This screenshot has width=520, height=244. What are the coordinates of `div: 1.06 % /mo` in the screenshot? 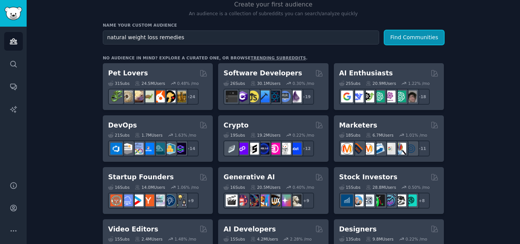 It's located at (188, 187).